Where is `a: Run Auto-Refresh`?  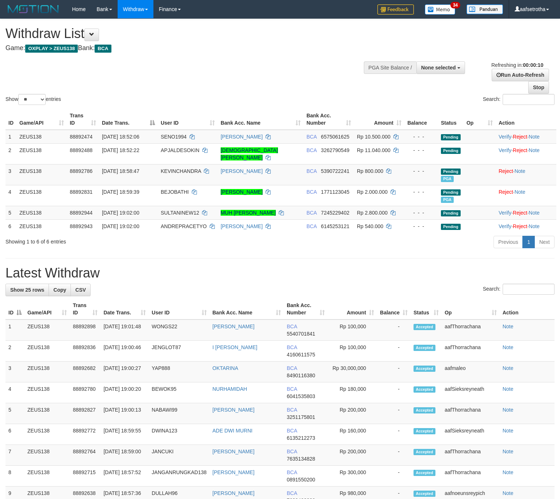 a: Run Auto-Refresh is located at coordinates (520, 75).